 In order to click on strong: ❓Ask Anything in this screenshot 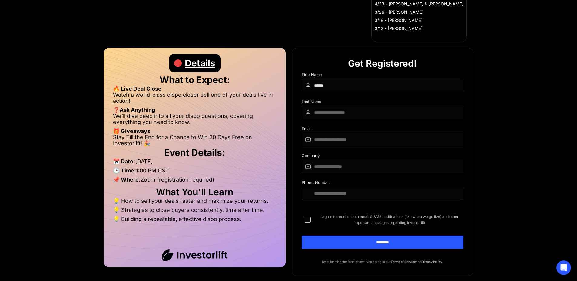, I will do `click(134, 110)`.